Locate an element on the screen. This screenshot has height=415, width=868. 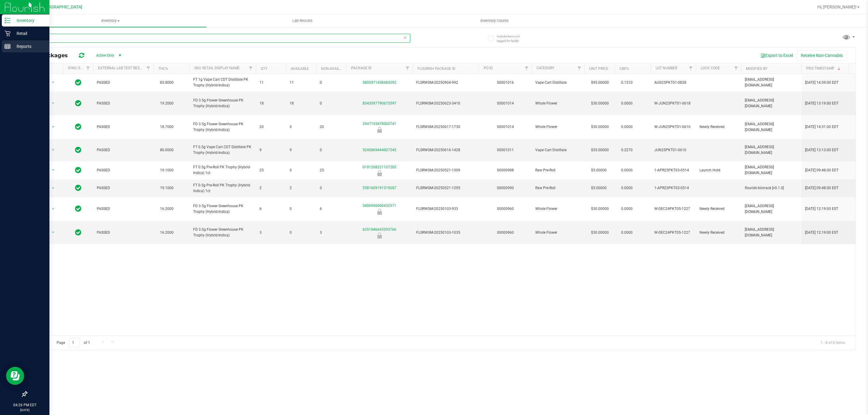
span: Clear is located at coordinates (405, 38).